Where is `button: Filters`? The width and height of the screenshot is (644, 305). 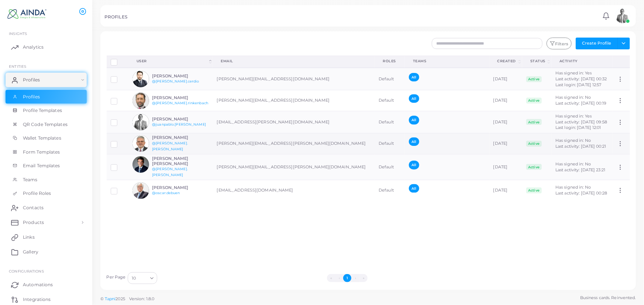
button: Filters is located at coordinates (559, 44).